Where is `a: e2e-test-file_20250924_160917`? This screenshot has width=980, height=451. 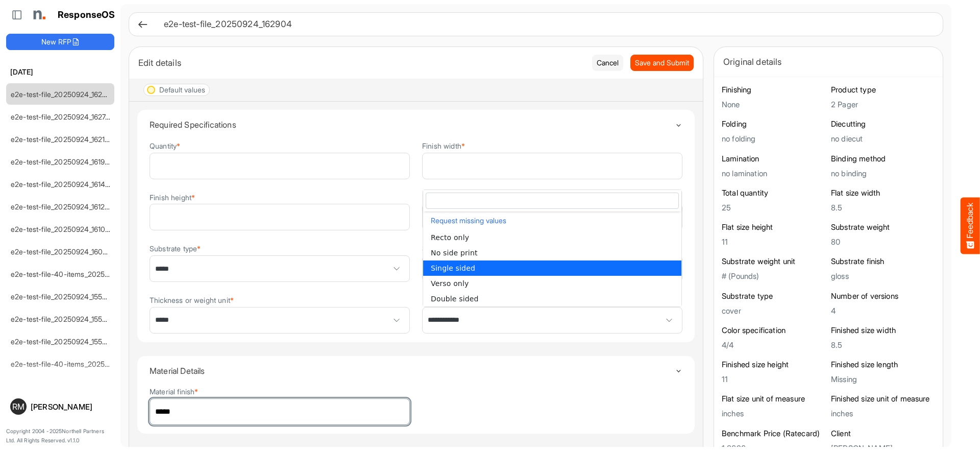 a: e2e-test-file_20250924_160917 is located at coordinates (62, 251).